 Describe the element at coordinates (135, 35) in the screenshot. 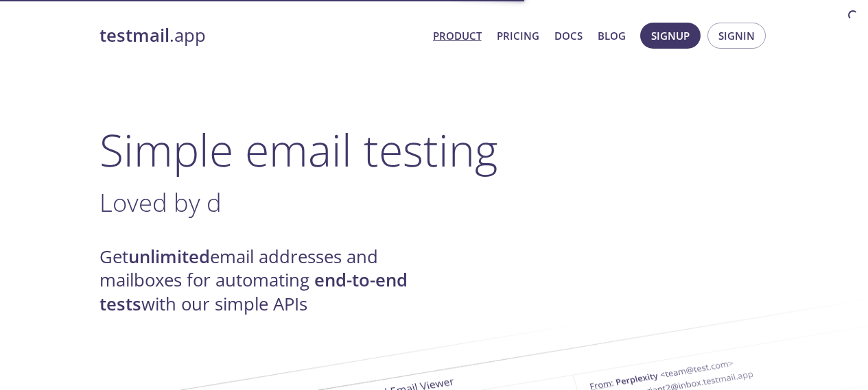

I see `strong: testmail` at that location.